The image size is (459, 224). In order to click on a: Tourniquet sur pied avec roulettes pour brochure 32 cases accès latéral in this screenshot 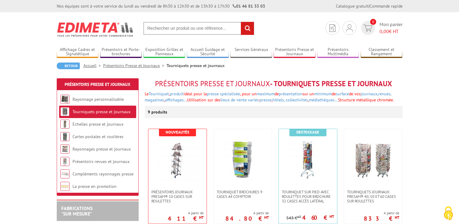, I will do `click(308, 196)`.